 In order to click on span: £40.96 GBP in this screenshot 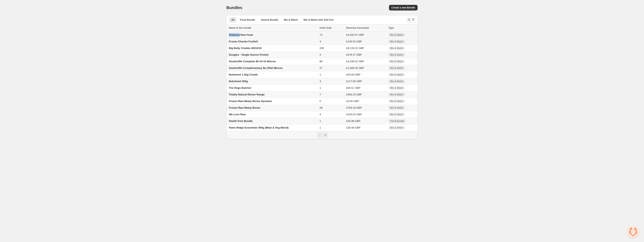, I will do `click(353, 121)`.